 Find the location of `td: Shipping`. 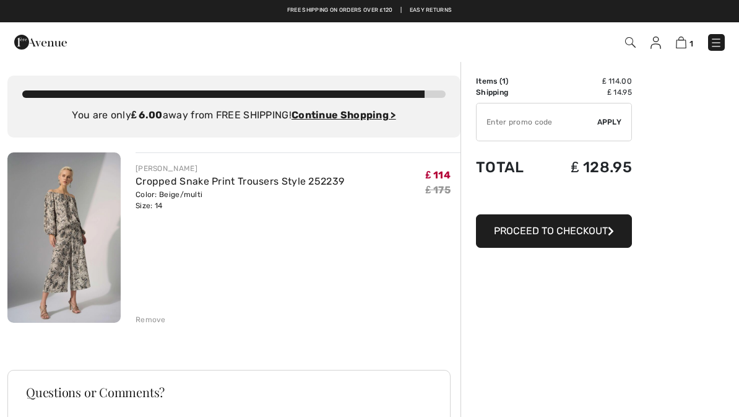

td: Shipping is located at coordinates (510, 92).